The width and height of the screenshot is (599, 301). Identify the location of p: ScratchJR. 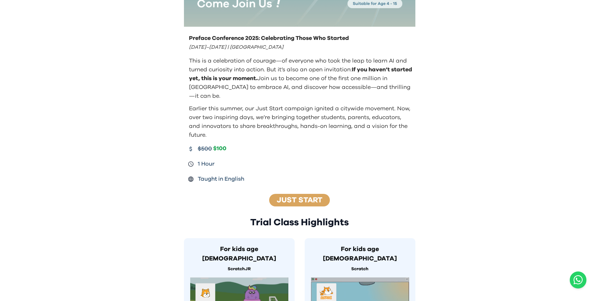
(239, 269).